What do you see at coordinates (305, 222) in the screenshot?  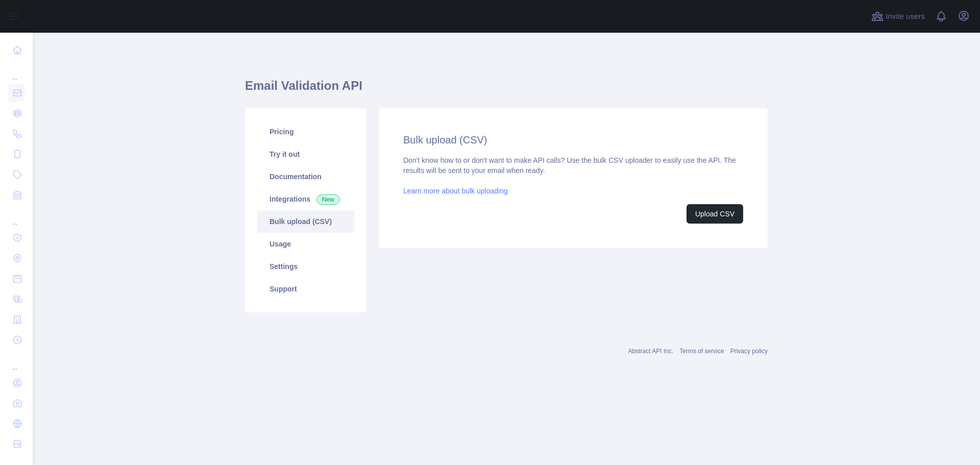 I see `a: Bulk upload (CSV)` at bounding box center [305, 222].